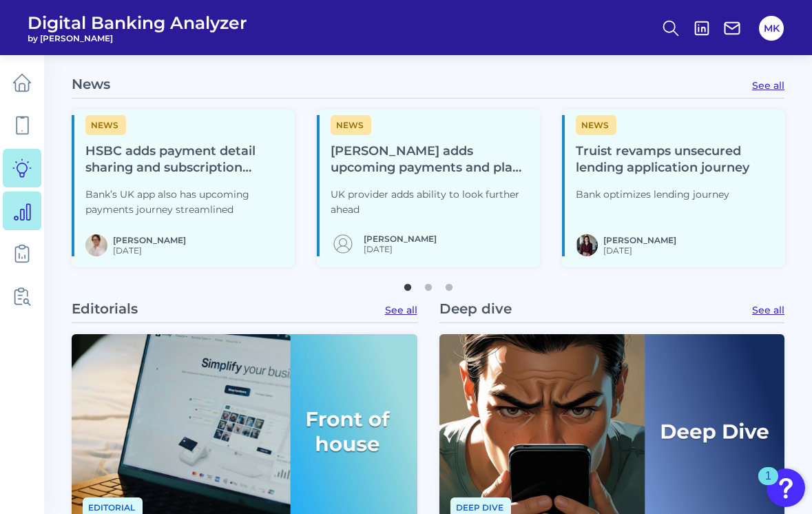  Describe the element at coordinates (137, 23) in the screenshot. I see `span: Digital Banking Analyzer` at that location.